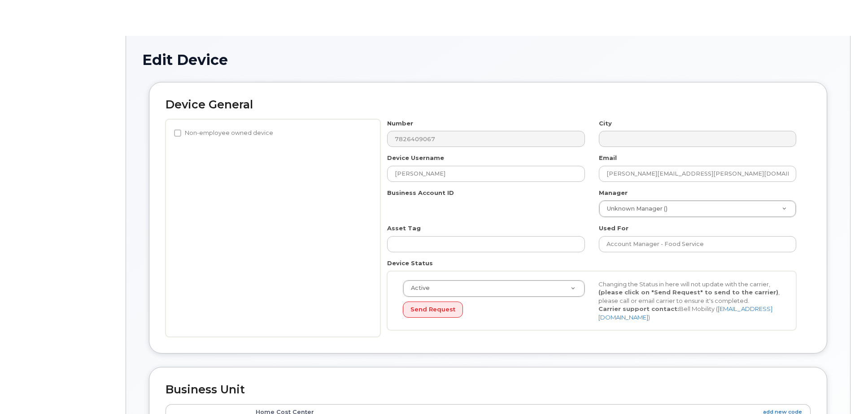  Describe the element at coordinates (433, 310) in the screenshot. I see `button: Send Request` at that location.